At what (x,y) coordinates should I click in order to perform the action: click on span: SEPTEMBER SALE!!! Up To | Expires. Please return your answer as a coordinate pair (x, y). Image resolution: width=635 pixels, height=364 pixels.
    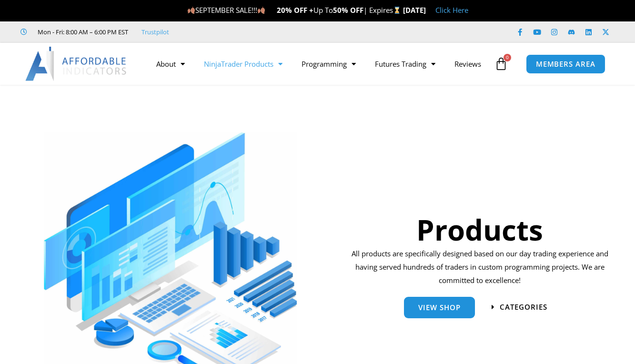
    Looking at the image, I should click on (295, 10).